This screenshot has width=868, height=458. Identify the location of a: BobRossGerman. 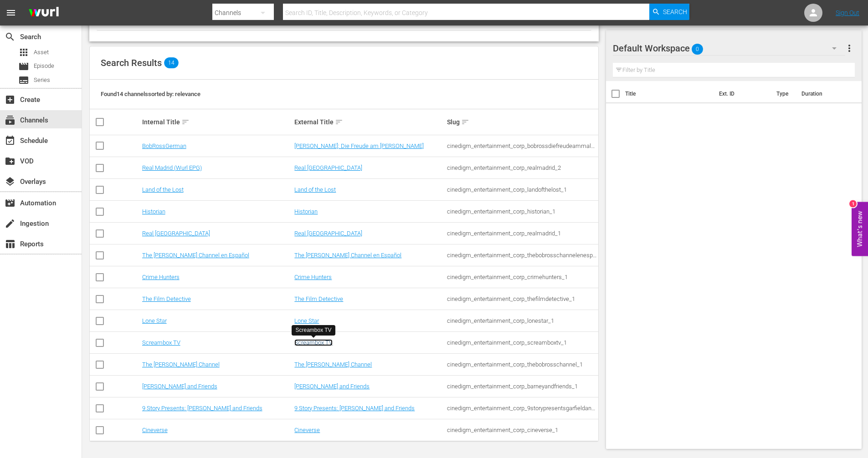
(164, 145).